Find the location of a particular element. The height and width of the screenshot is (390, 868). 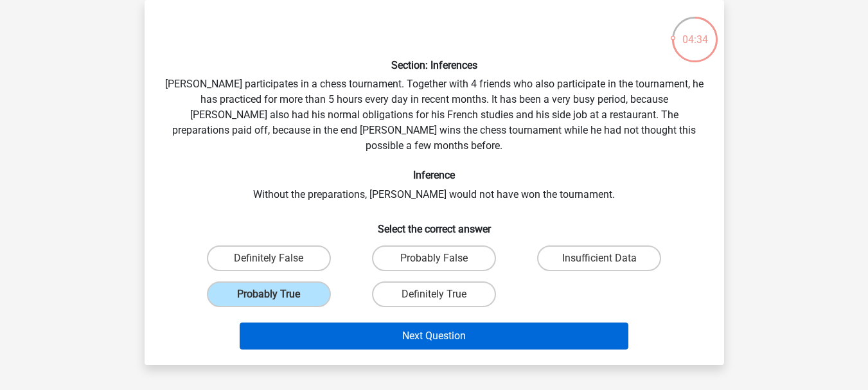

h6: Section: Inferences is located at coordinates (434, 65).